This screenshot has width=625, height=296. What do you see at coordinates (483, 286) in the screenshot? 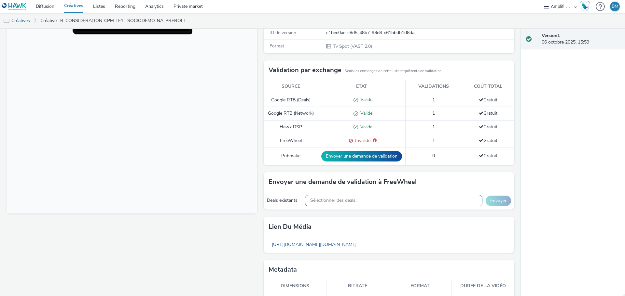
I see `th: Durée de la vidéo` at bounding box center [483, 286].